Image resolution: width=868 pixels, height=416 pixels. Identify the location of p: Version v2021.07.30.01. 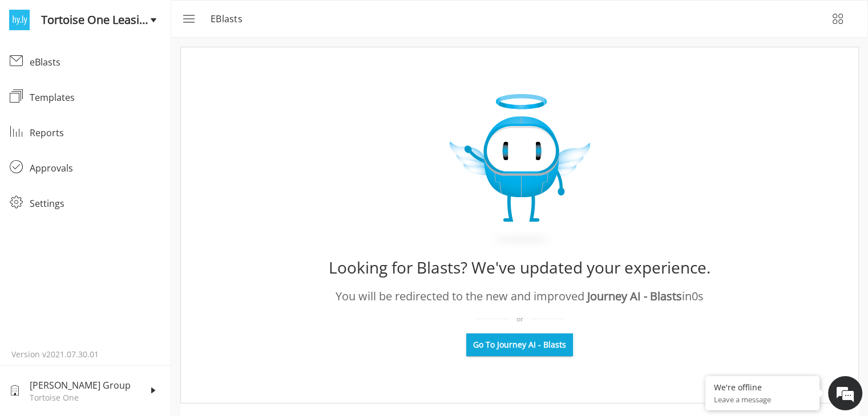
(85, 355).